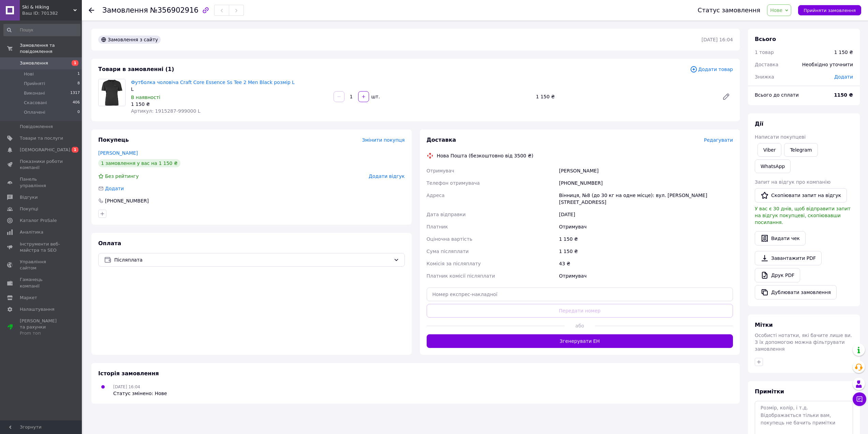  Describe the element at coordinates (166, 111) in the screenshot. I see `span: Артикул: 1915287-999000 L` at that location.